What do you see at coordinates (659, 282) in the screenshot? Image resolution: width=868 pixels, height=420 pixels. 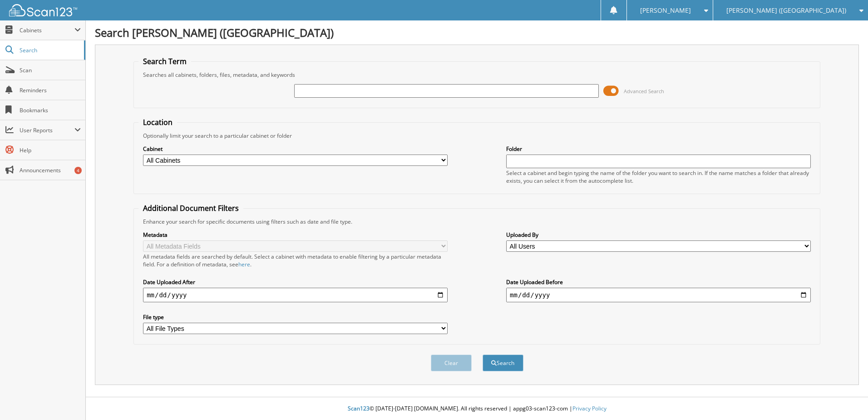 I see `label: Date Uploaded Before` at bounding box center [659, 282].